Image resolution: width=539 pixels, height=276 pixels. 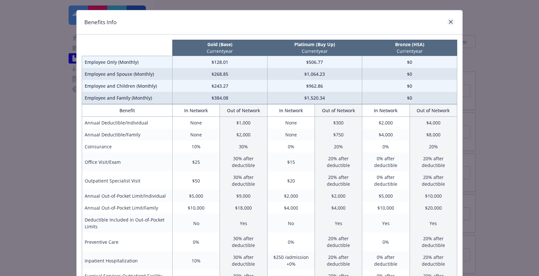 What do you see at coordinates (127, 134) in the screenshot?
I see `td: Annual Deductible/Family` at bounding box center [127, 134].